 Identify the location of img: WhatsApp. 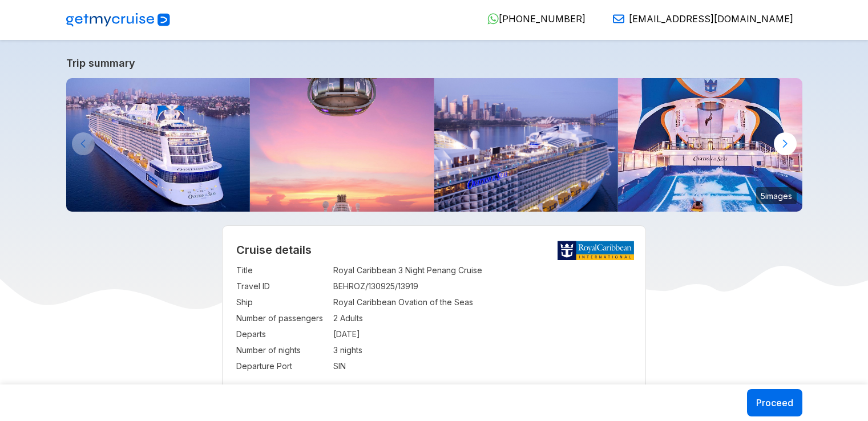
(493, 18).